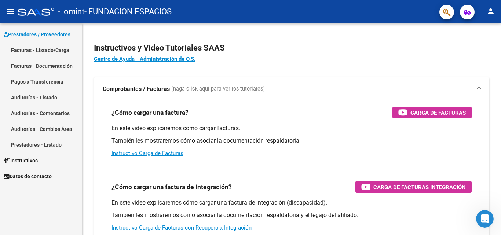 The width and height of the screenshot is (501, 235). Describe the element at coordinates (491, 11) in the screenshot. I see `mat-icon: person` at that location.